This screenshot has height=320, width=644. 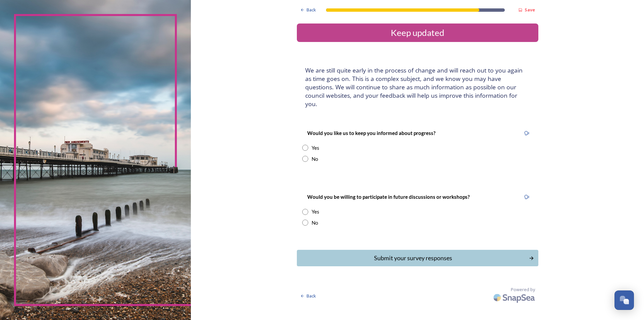 I want to click on button: Continue, so click(x=418, y=258).